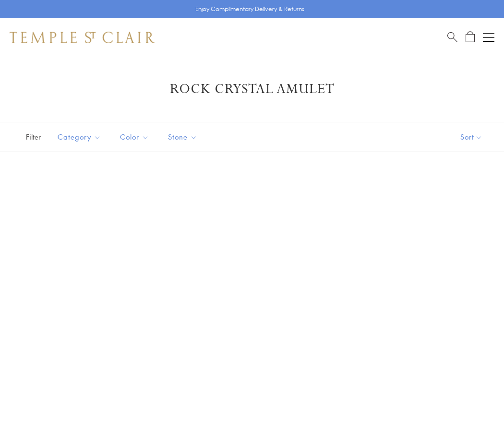  Describe the element at coordinates (82, 38) in the screenshot. I see `img: Temple St. Clair` at that location.